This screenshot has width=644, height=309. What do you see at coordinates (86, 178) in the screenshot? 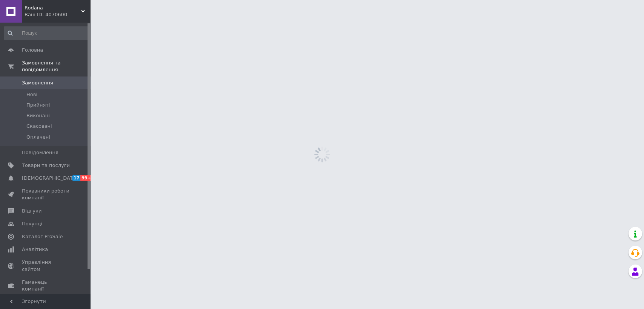
I see `span: 99+` at bounding box center [86, 178].